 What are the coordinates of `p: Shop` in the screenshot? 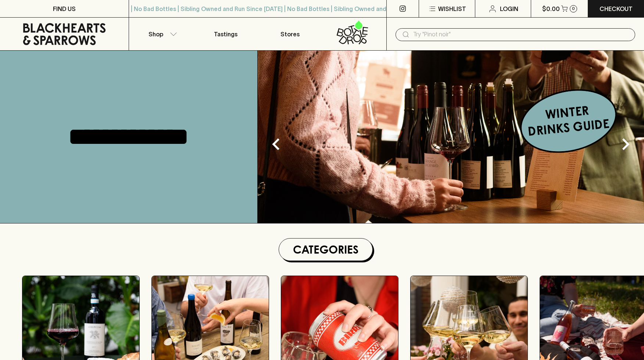 It's located at (156, 34).